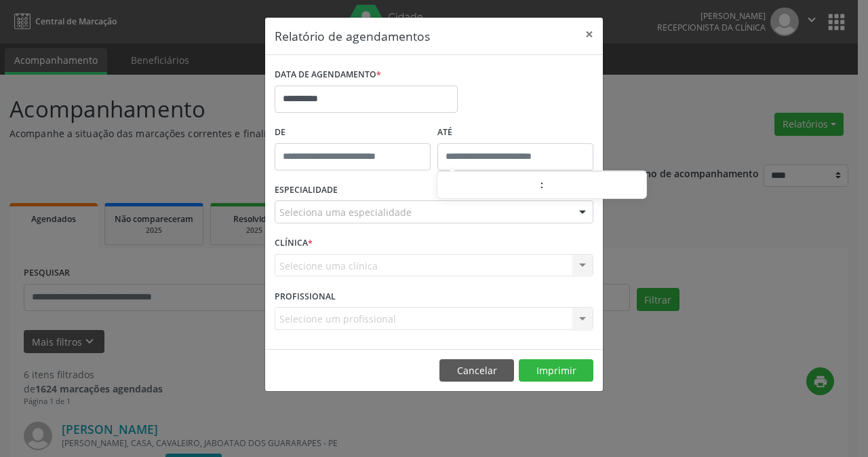  Describe the element at coordinates (515, 133) in the screenshot. I see `label: ATÉ` at that location.